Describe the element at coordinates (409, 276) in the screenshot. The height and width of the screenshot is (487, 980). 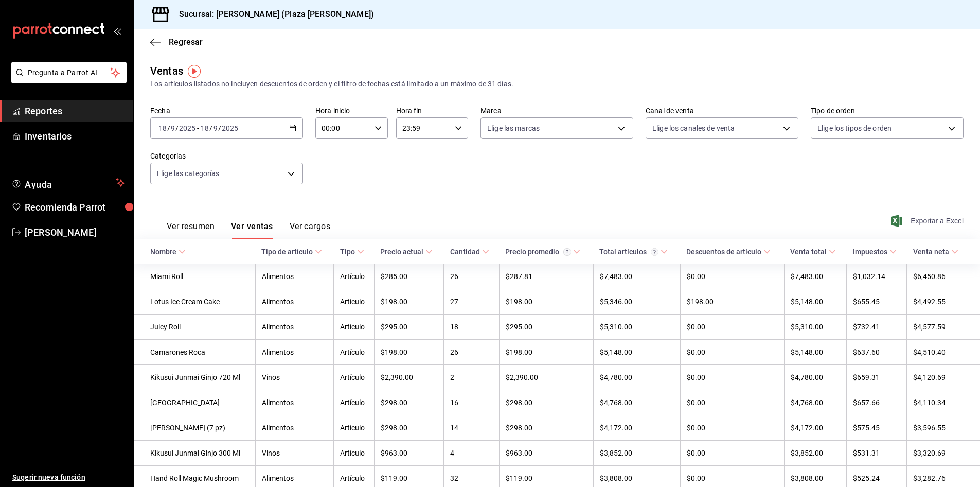
I see `td: $285.00` at that location.